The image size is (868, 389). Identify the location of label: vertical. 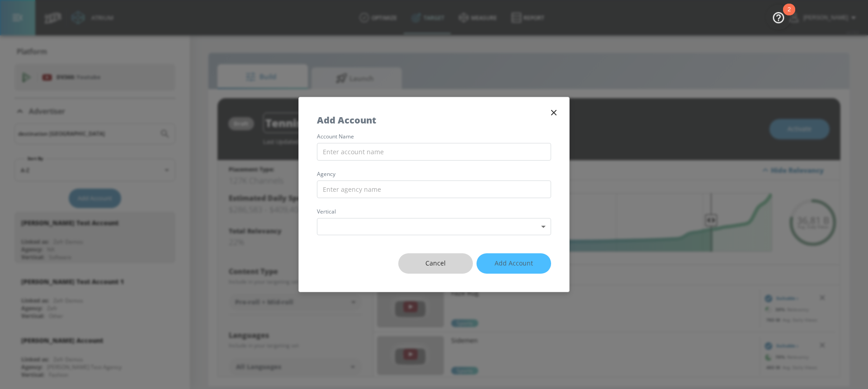
(434, 212).